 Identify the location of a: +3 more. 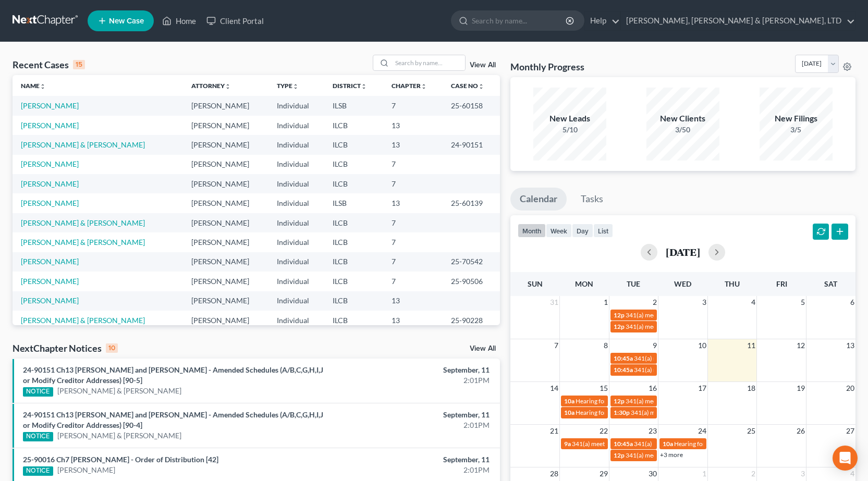
(672, 454).